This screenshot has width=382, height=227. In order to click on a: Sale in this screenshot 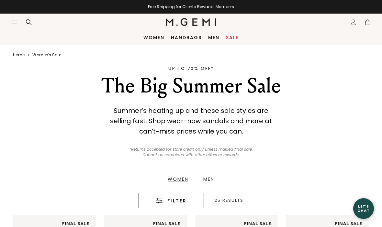, I will do `click(232, 38)`.